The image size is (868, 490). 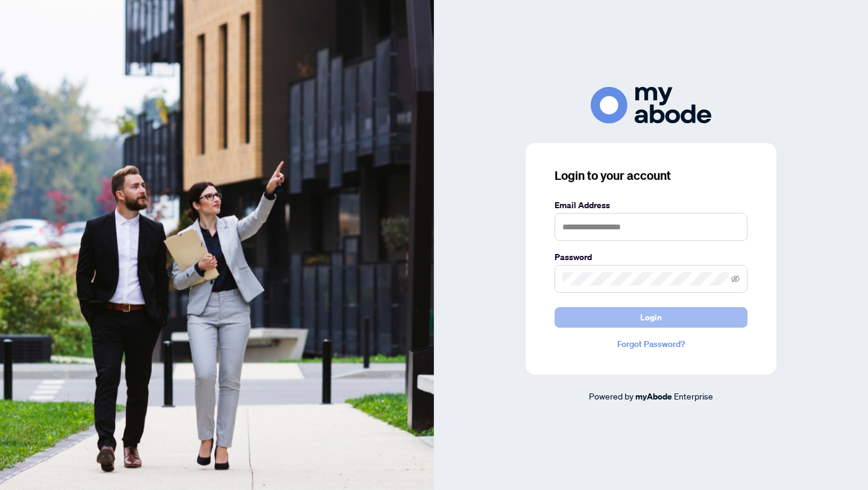 What do you see at coordinates (651, 205) in the screenshot?
I see `label: Email Address` at bounding box center [651, 205].